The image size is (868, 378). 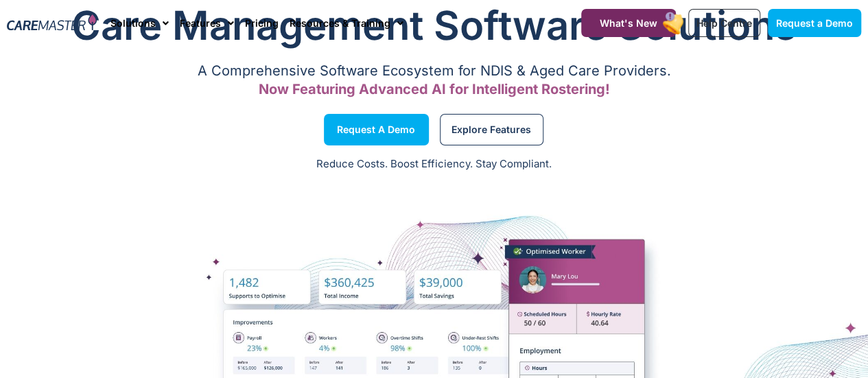 What do you see at coordinates (434, 70) in the screenshot?
I see `p: A Comprehensive Software Ecosystem for NDIS & Aged Care Providers.` at bounding box center [434, 70].